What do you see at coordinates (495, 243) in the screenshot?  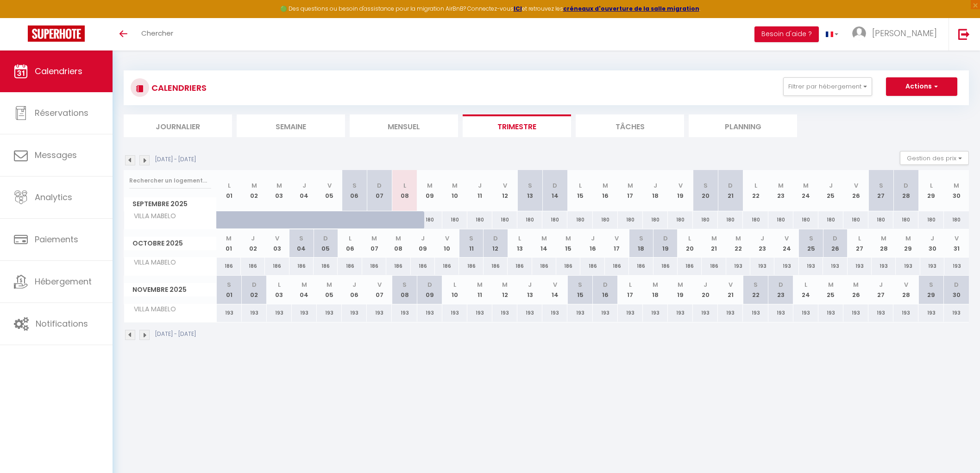 I see `th: 12` at bounding box center [495, 243].